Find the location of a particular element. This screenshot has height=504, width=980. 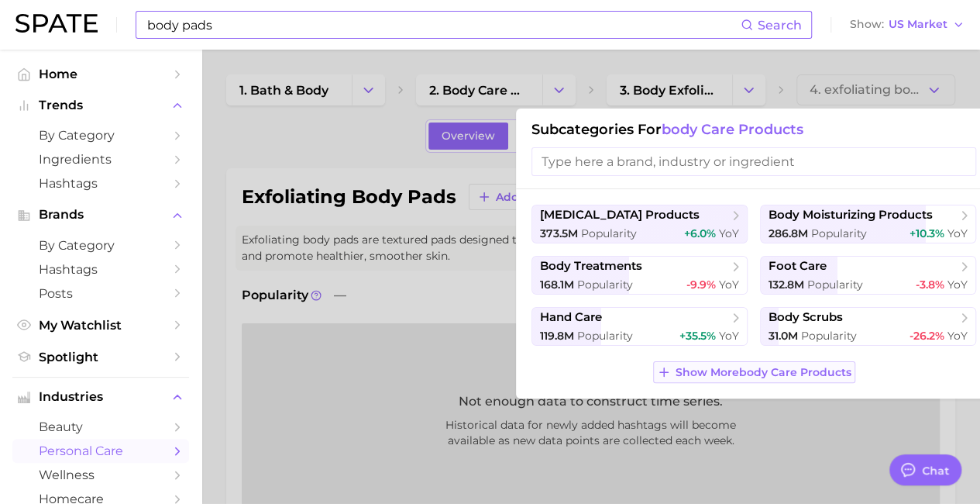

h1: Subcategories for is located at coordinates (754, 130).